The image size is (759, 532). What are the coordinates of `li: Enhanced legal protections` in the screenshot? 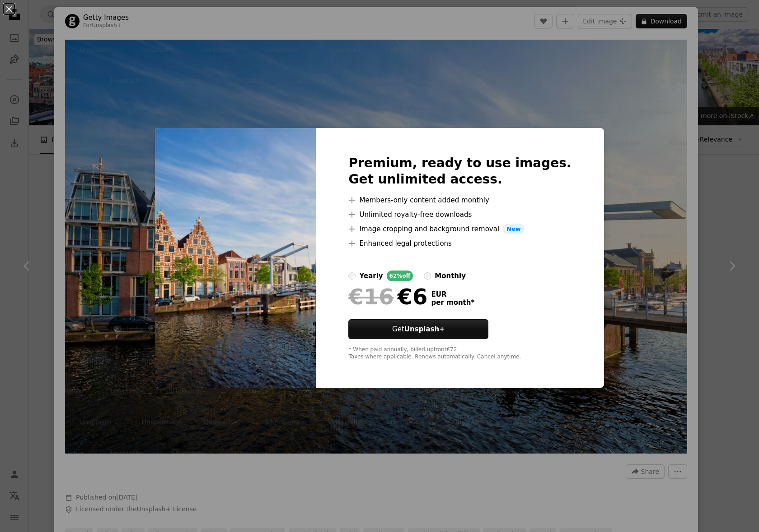 It's located at (459, 244).